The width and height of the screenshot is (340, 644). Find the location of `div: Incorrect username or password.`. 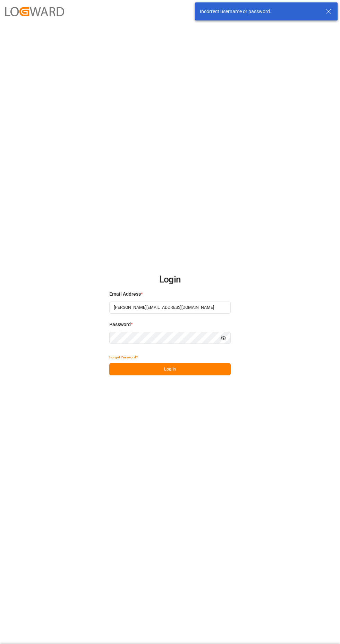

div: Incorrect username or password. is located at coordinates (260, 12).